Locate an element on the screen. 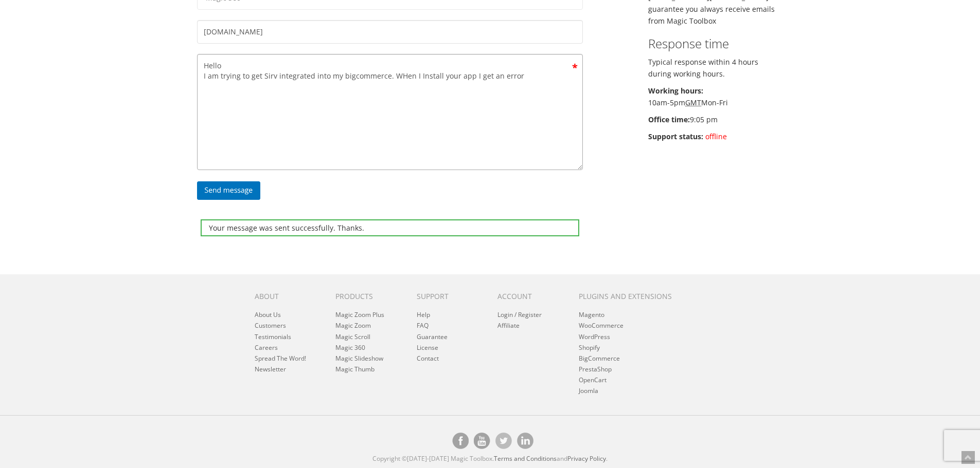  a: Testimonials is located at coordinates (273, 337).